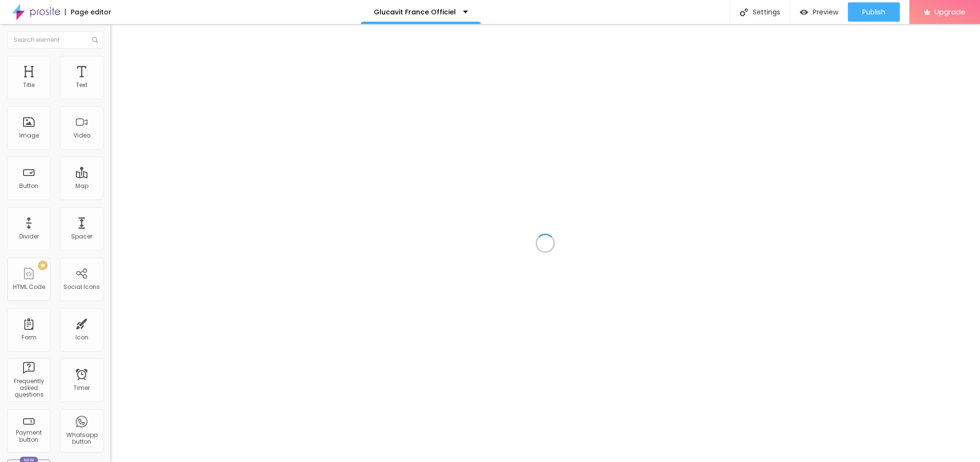 Image resolution: width=980 pixels, height=462 pixels. I want to click on div: Frequently asked questions, so click(28, 388).